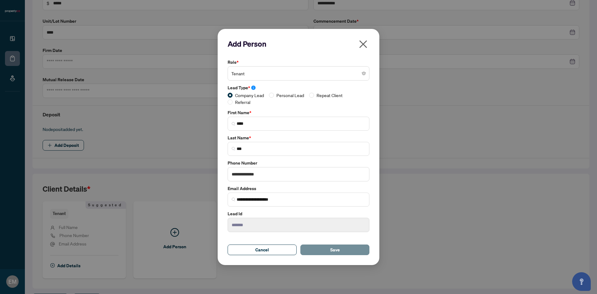 The image size is (597, 294). Describe the element at coordinates (335, 250) in the screenshot. I see `span: Save` at that location.